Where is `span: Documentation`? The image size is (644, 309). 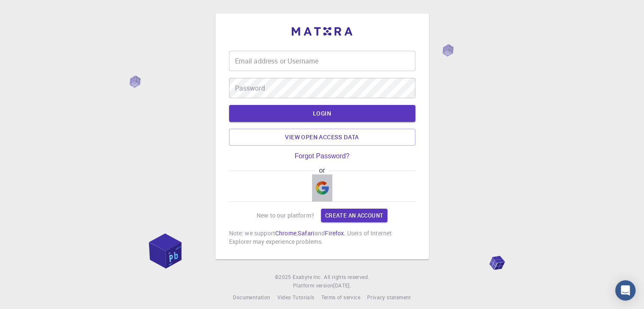 span: Documentation is located at coordinates (252, 297).